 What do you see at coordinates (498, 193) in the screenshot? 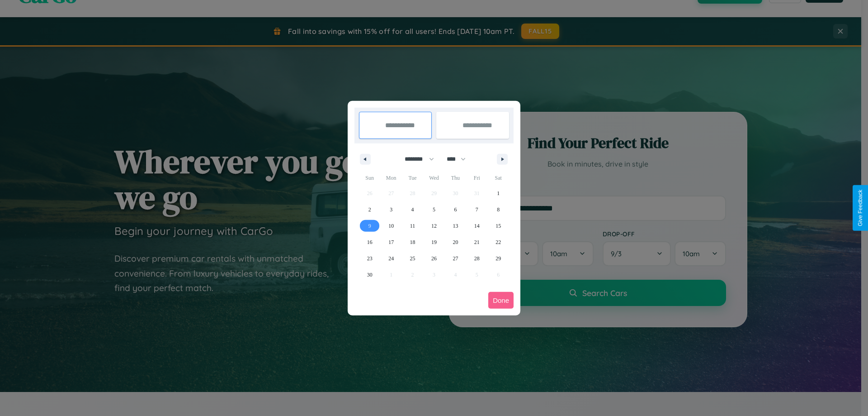
I see `span: 1` at bounding box center [498, 193].